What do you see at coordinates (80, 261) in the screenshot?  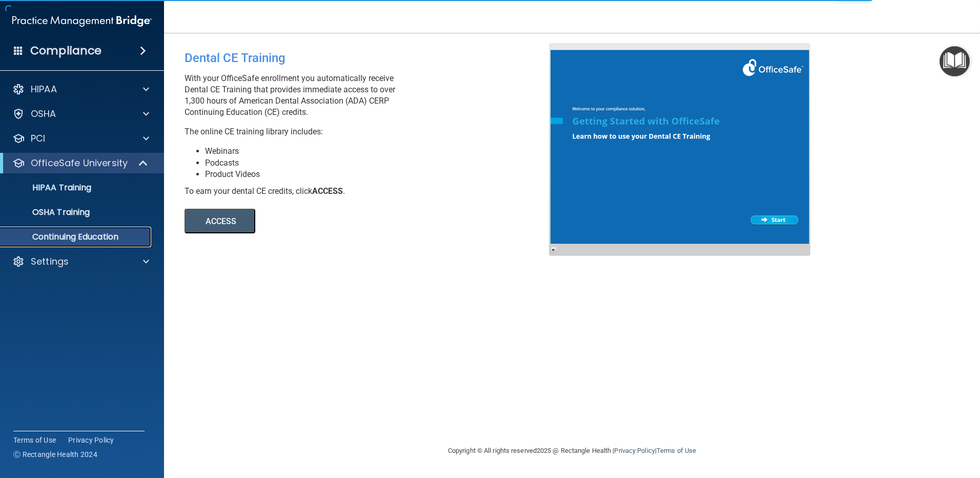 I see `a: Settings` at bounding box center [80, 261].